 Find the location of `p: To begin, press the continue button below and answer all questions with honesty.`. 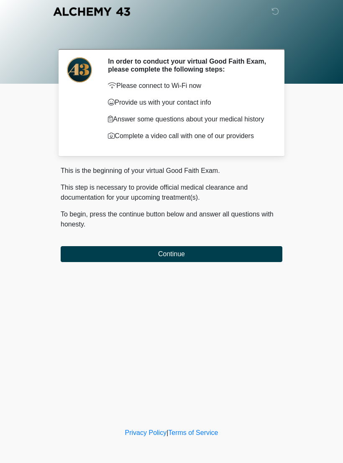

p: To begin, press the continue button below and answer all questions with honesty. is located at coordinates (172, 219).